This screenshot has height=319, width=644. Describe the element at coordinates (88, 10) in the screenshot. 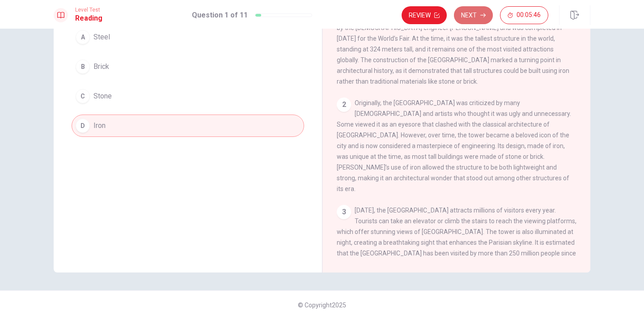

I see `span: Level Test` at that location.